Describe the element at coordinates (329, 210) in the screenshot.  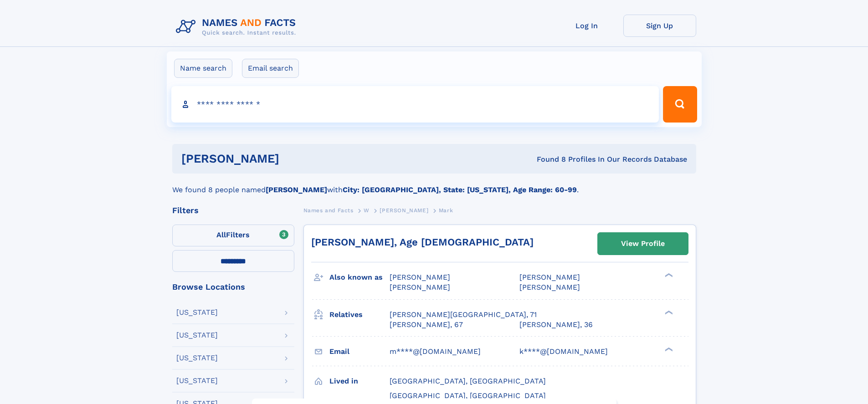
I see `a: Names and Facts` at that location.